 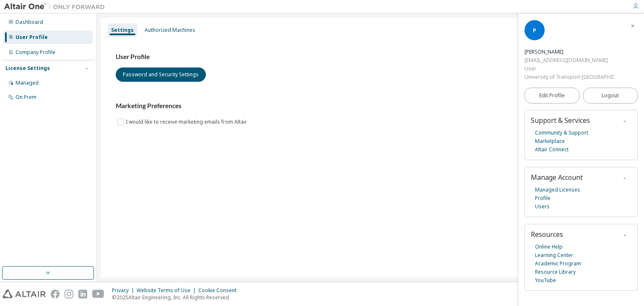 I want to click on span: Edit Profile, so click(x=551, y=95).